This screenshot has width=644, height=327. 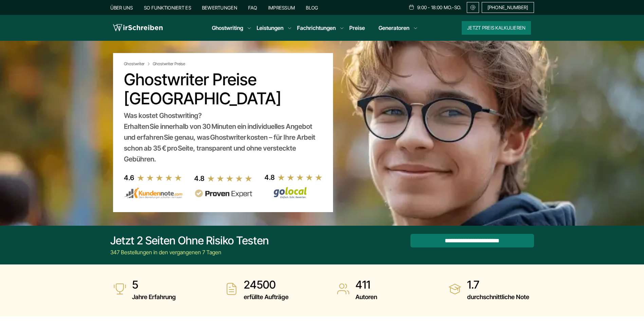 What do you see at coordinates (367, 297) in the screenshot?
I see `span: Autoren` at bounding box center [367, 297].